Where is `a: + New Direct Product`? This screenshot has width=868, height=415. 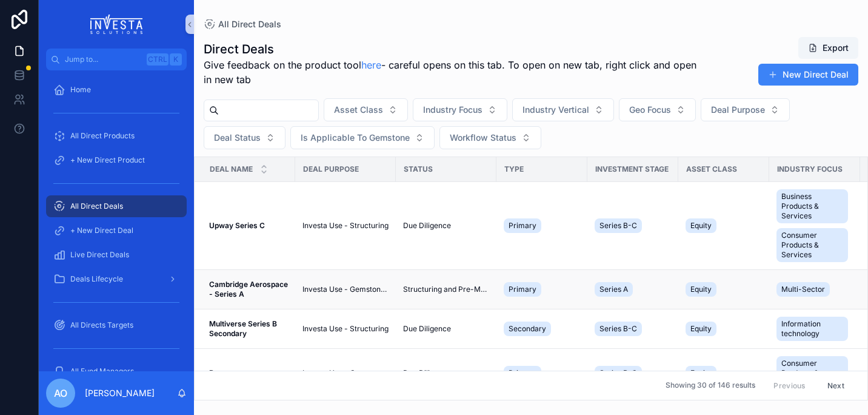
a: + New Direct Product is located at coordinates (116, 160).